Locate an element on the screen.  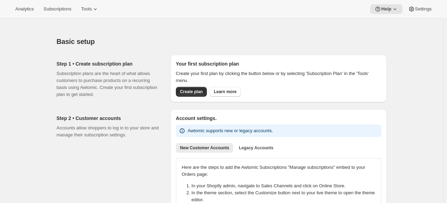
button: New Customer Accounts is located at coordinates (205, 148).